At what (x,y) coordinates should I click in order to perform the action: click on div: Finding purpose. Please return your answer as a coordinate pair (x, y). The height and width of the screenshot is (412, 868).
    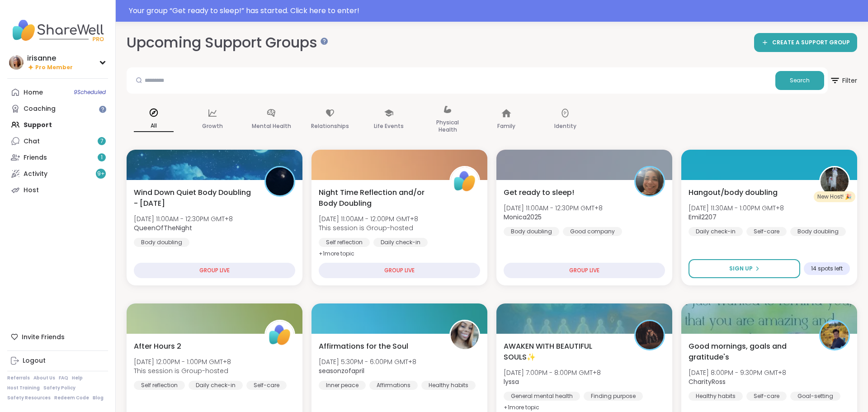
    Looking at the image, I should click on (613, 396).